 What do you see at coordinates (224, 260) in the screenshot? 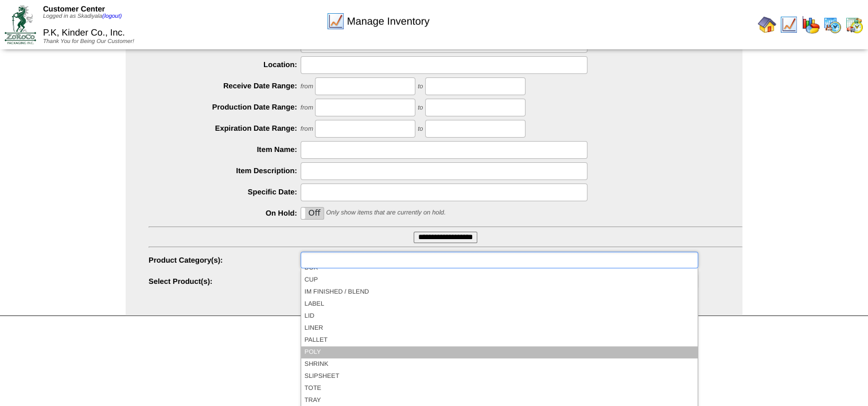
I see `label: Product Category(s):` at bounding box center [224, 260].